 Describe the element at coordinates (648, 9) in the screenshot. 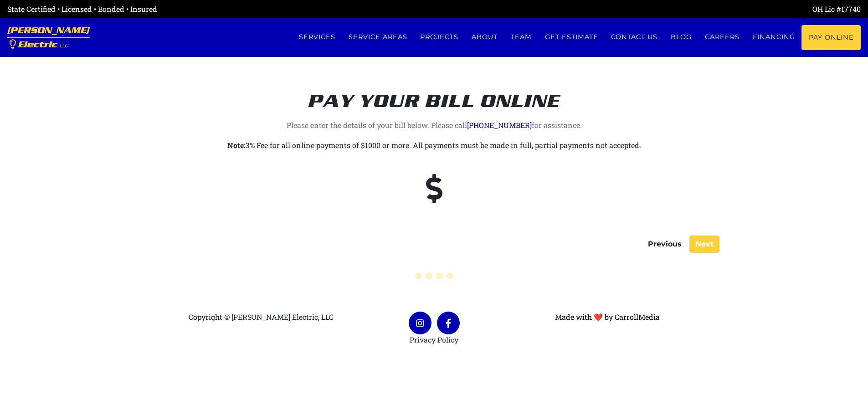

I see `div: OH Lic #17740` at that location.